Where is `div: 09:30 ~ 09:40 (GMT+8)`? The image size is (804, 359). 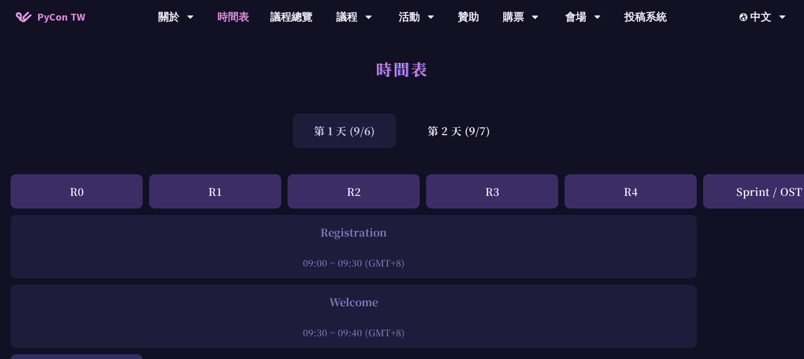
div: 09:30 ~ 09:40 (GMT+8) is located at coordinates (354, 332).